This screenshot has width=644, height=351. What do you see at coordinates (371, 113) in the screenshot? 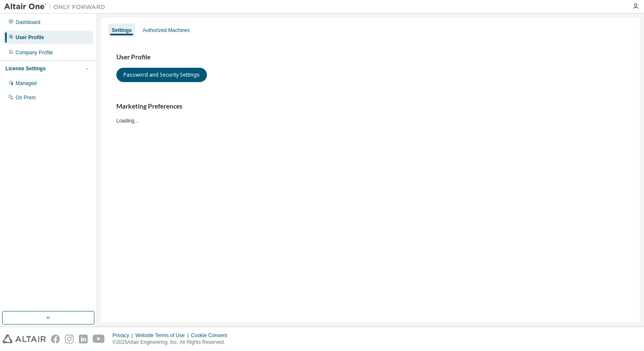
I see `div: Loading...` at bounding box center [371, 113].